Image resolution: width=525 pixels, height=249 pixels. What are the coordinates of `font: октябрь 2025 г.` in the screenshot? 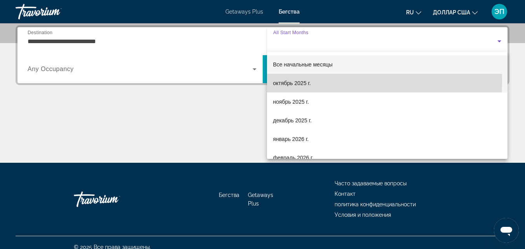 It's located at (292, 83).